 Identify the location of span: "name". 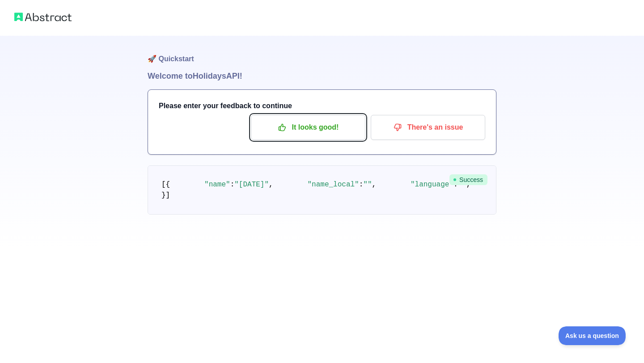
(218, 185).